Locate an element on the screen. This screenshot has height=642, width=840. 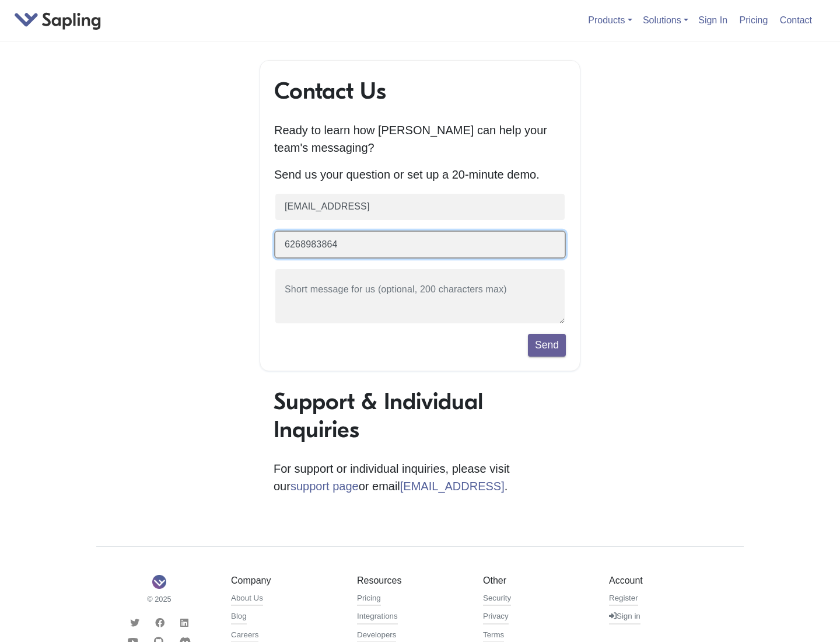
h1: Support & Individual Inquiries is located at coordinates (420, 415).